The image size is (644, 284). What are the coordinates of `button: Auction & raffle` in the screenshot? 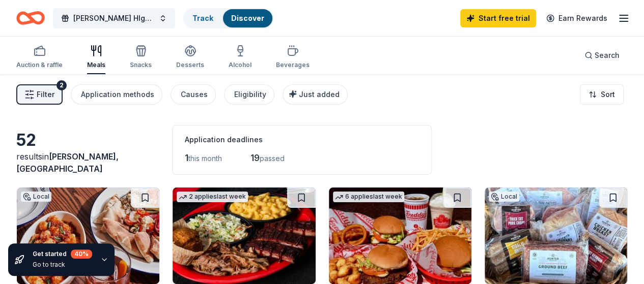 It's located at (39, 57).